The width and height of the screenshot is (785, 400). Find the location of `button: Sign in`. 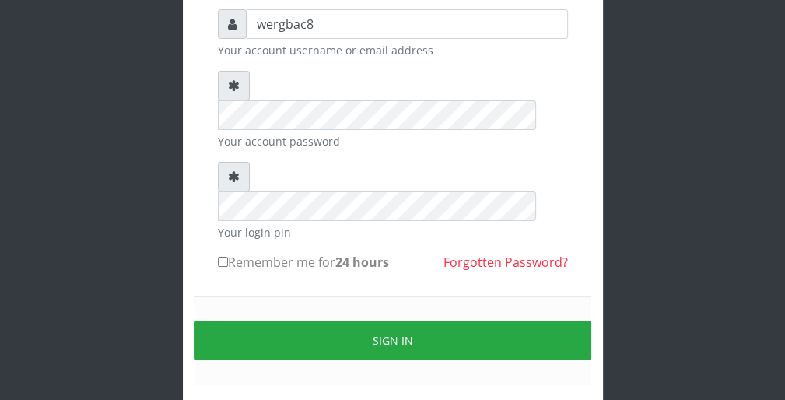

button: Sign in is located at coordinates (393, 340).